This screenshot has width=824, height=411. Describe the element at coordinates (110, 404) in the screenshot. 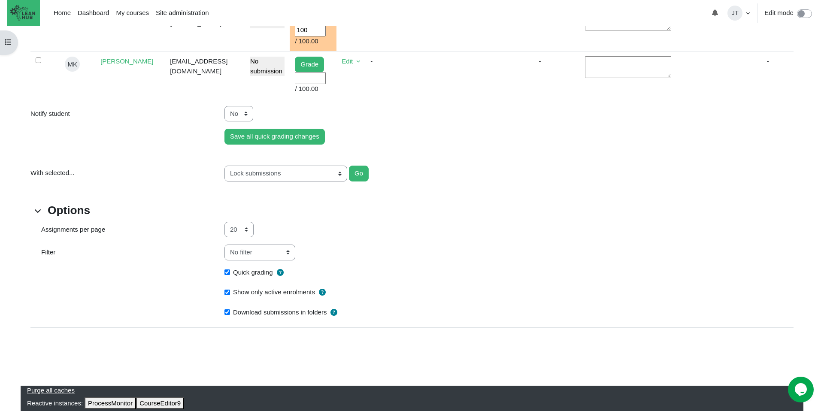

I see `button: ProcessMonitor` at that location.